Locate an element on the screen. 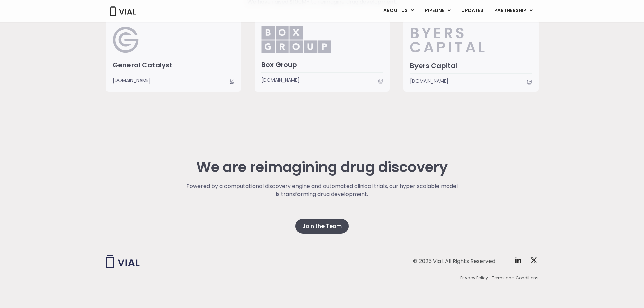 The width and height of the screenshot is (644, 308). h2: We are reimagining drug discovery is located at coordinates (322, 167).